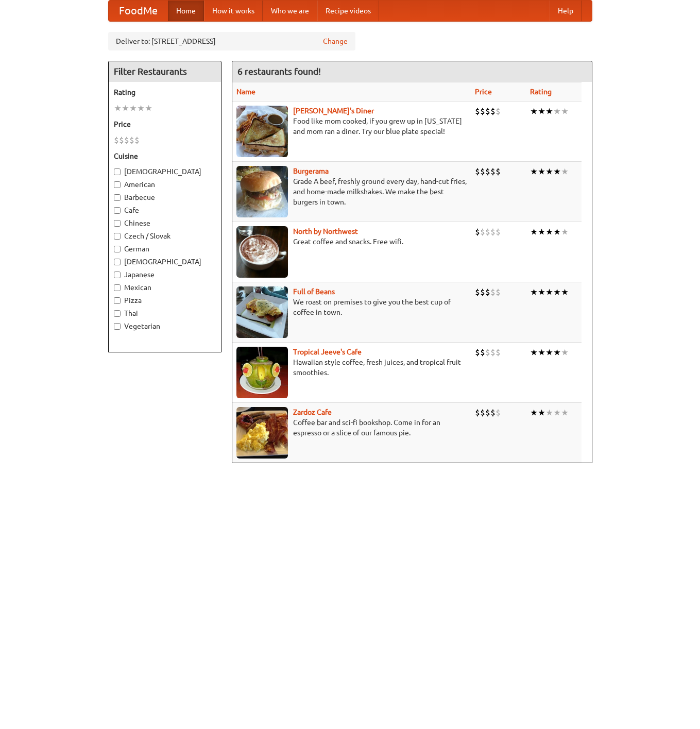 Image resolution: width=700 pixels, height=729 pixels. What do you see at coordinates (116, 287) in the screenshot?
I see `input: Mexican` at bounding box center [116, 287].